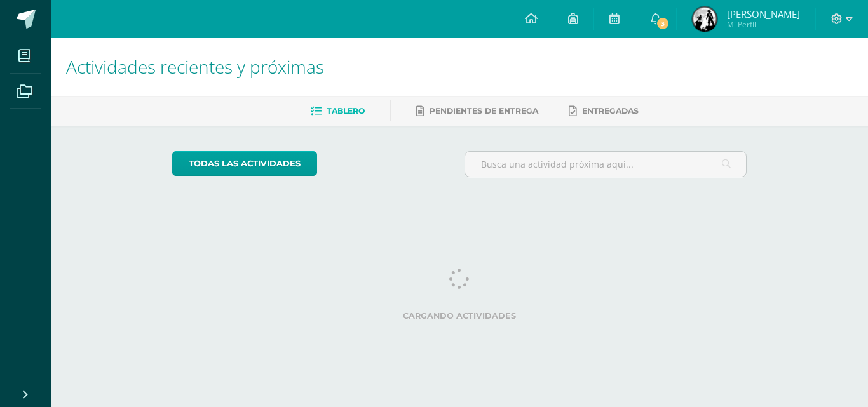 Image resolution: width=868 pixels, height=407 pixels. What do you see at coordinates (605, 164) in the screenshot?
I see `input: Busca una actividad próxima aquí...` at bounding box center [605, 164].